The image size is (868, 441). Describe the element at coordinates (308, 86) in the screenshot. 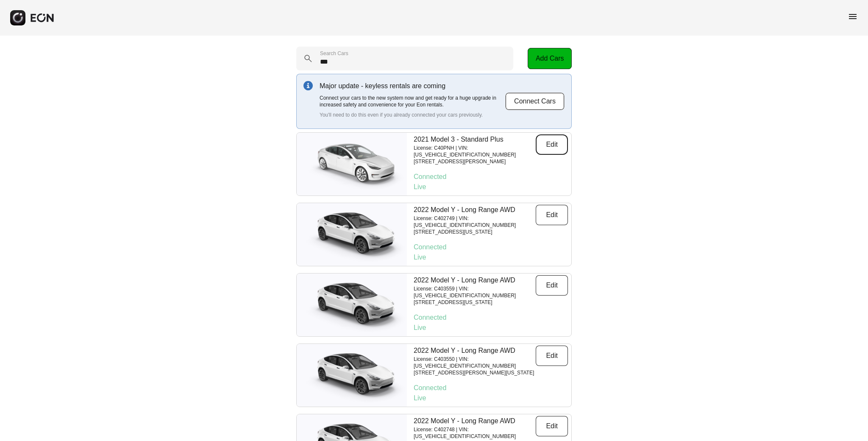

I see `img: info` at that location.